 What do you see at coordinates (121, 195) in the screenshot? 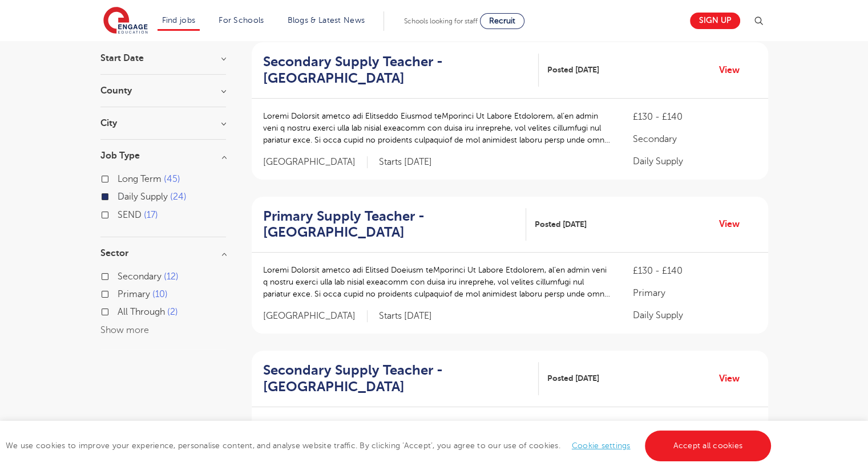
I see `input: Daily Supply 24` at bounding box center [121, 195].